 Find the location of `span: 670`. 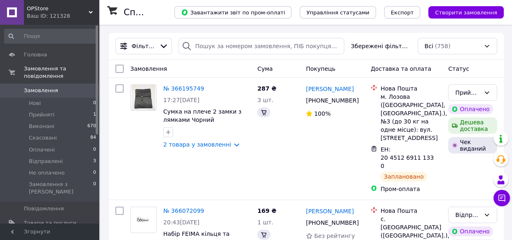

span: 670 is located at coordinates (91, 126).